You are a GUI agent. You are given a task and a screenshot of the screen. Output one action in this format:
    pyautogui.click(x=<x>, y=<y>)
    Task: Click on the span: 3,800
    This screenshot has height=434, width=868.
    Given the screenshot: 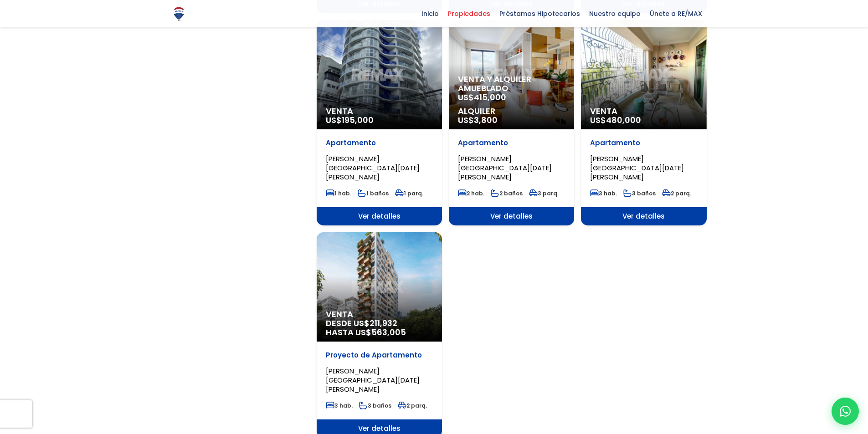 What is the action you would take?
    pyautogui.click(x=486, y=120)
    